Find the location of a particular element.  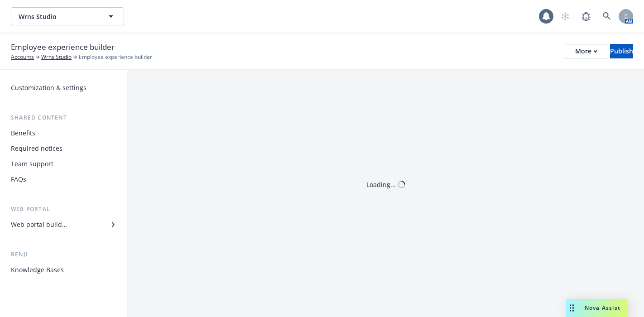

div: Shared content is located at coordinates (63, 117).